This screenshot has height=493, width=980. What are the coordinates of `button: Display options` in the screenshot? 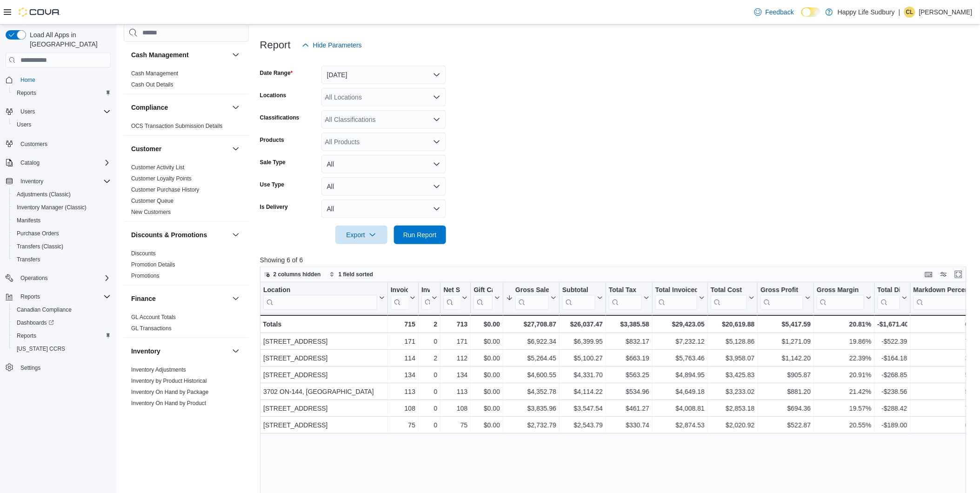 It's located at (943, 275).